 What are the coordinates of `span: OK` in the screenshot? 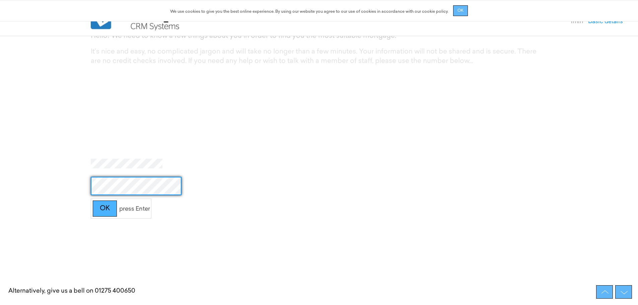 It's located at (460, 11).